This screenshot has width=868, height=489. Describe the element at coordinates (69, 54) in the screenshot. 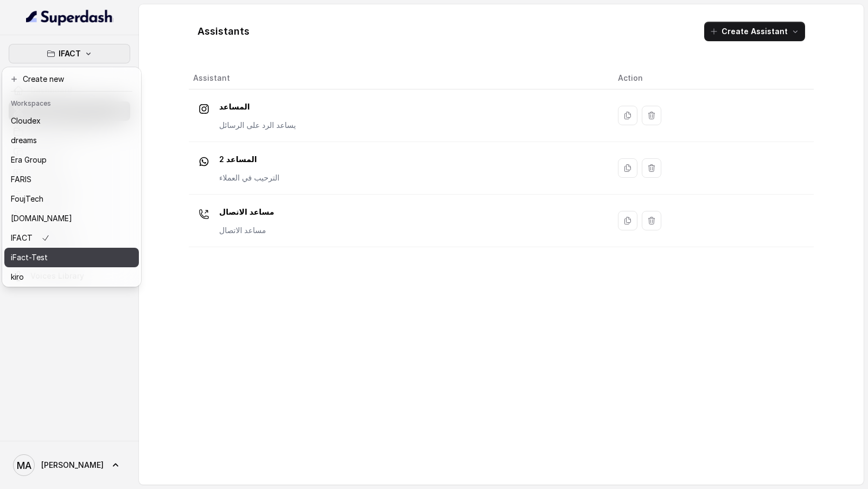

I see `button: IFACT` at that location.